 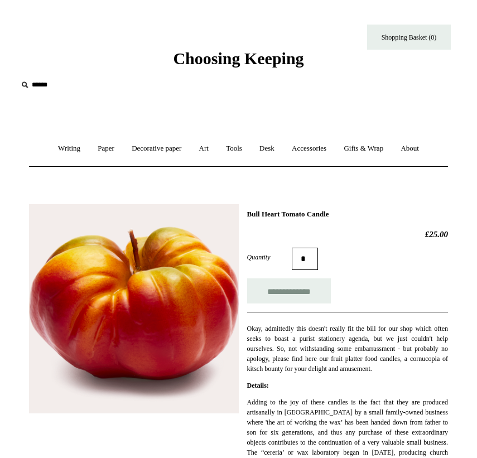 I want to click on p: Okay, admittedly this doesn't really fit the bill for our shop which often seeks to boast a puris..., so click(x=348, y=349).